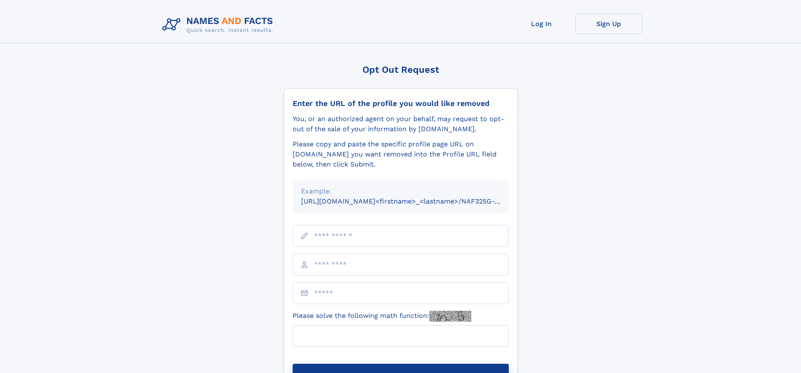 This screenshot has height=373, width=801. I want to click on a: Sign Up, so click(609, 24).